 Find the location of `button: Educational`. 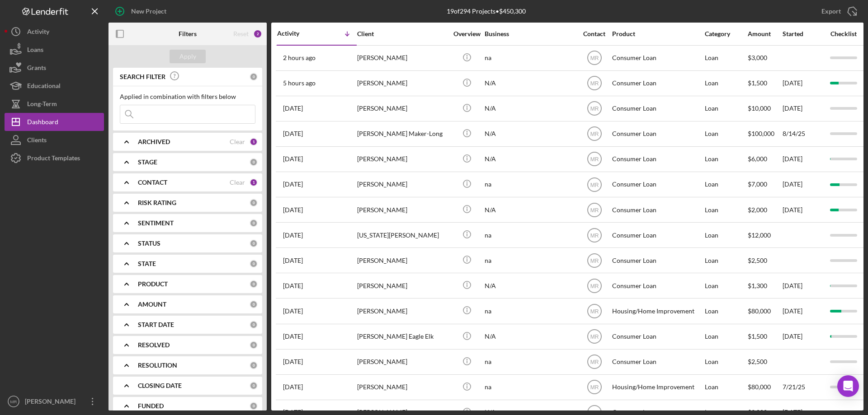

button: Educational is located at coordinates (54, 86).